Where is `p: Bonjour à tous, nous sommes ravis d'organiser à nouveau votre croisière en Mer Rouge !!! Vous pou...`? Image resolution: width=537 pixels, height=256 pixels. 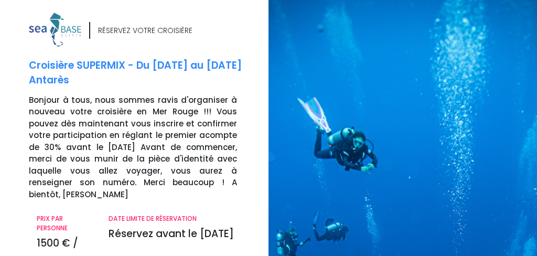
p: Bonjour à tous, nous sommes ravis d'organiser à nouveau votre croisière en Mer Rouge !!! Vous pou... is located at coordinates (145, 147).